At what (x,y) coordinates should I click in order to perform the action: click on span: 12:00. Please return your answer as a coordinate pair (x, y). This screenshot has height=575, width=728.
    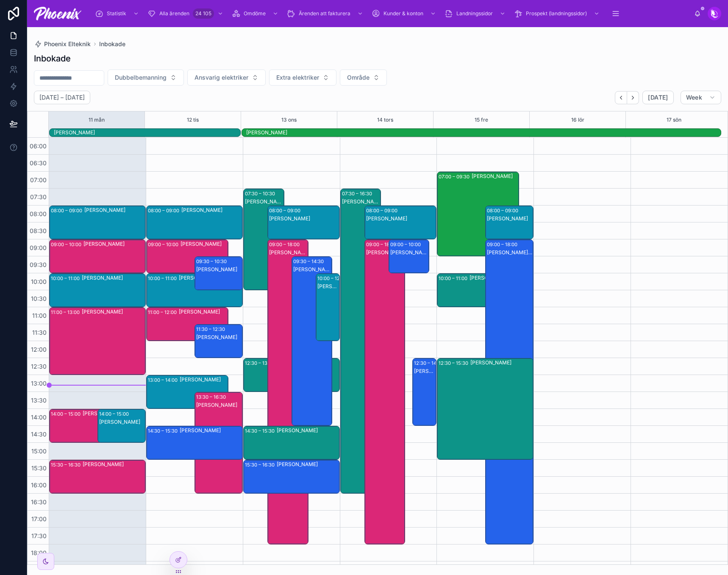
    Looking at the image, I should click on (39, 349).